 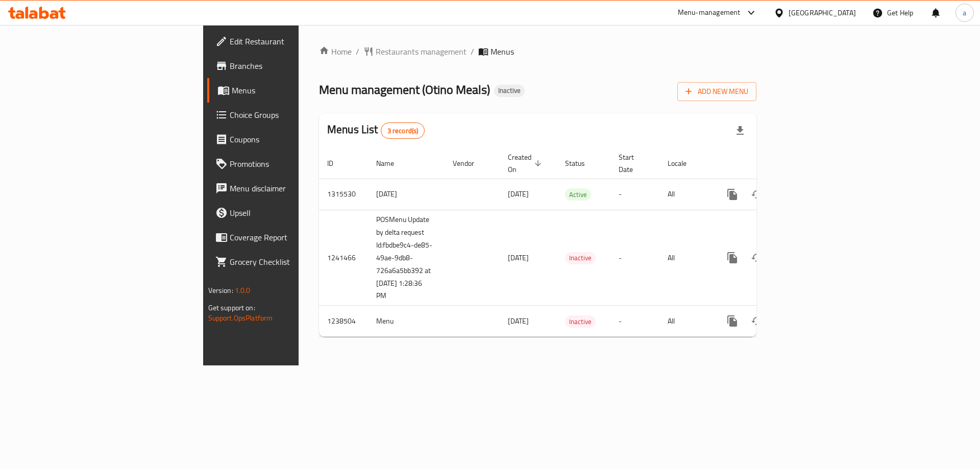 I want to click on a: Upsell, so click(x=287, y=213).